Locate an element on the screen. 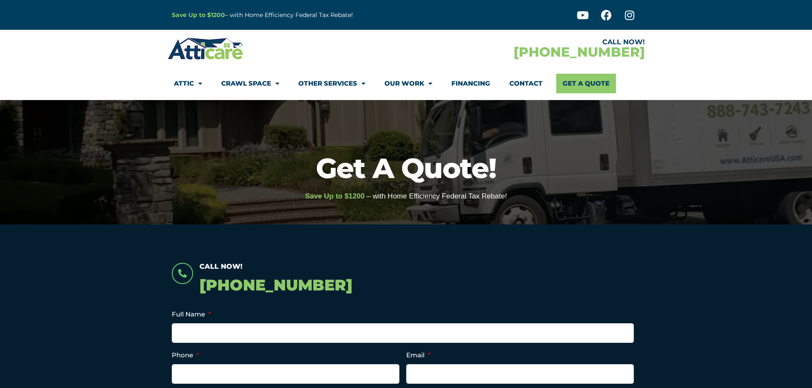 The height and width of the screenshot is (388, 812). a: Financing is located at coordinates (471, 84).